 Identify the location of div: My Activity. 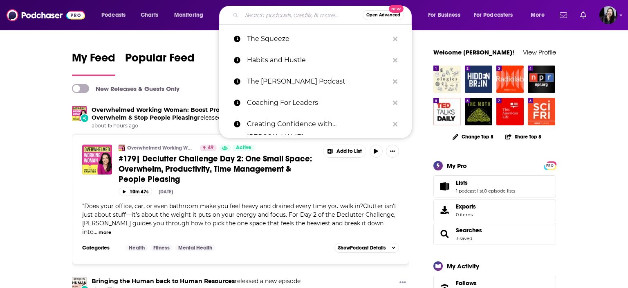
(463, 265).